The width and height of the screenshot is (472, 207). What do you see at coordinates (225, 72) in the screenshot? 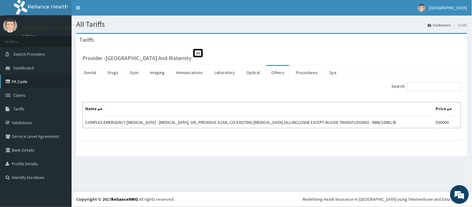
I see `a: Laboratory` at bounding box center [225, 72].